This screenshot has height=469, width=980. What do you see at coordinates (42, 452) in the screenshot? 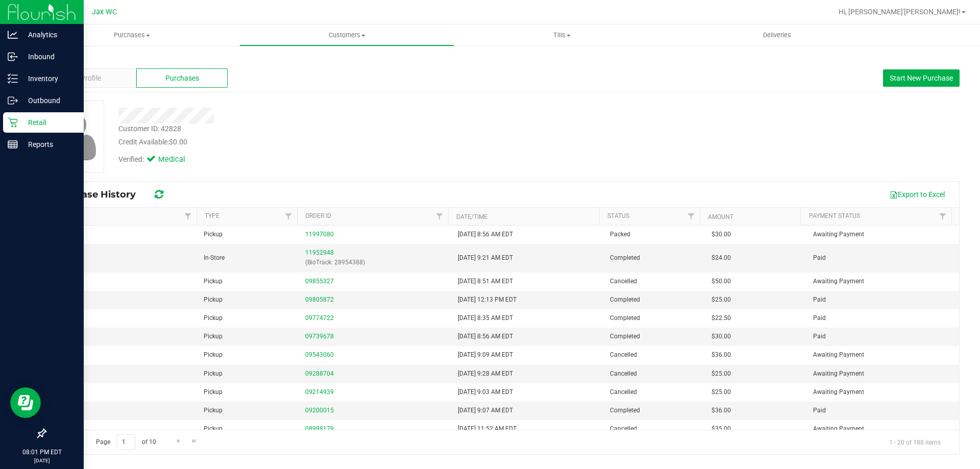
I see `p: 08:01 PM EDT` at bounding box center [42, 452].